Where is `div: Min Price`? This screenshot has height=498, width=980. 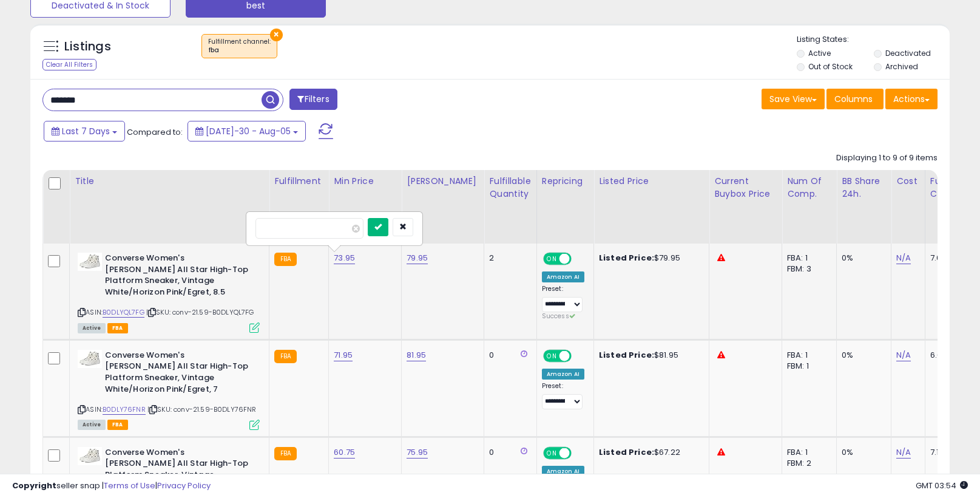
div: Min Price is located at coordinates (365, 181).